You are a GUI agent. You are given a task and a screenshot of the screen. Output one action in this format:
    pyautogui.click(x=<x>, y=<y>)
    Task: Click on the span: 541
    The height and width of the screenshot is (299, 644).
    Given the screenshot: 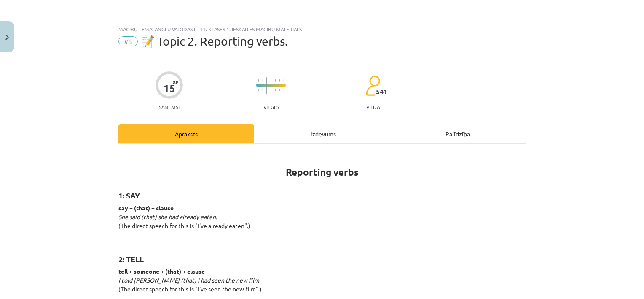 What is the action you would take?
    pyautogui.click(x=381, y=91)
    